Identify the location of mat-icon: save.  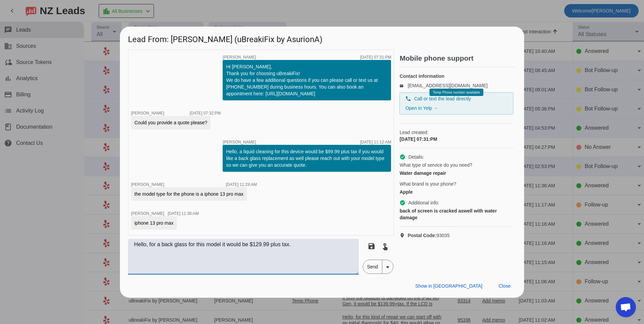
(372, 247).